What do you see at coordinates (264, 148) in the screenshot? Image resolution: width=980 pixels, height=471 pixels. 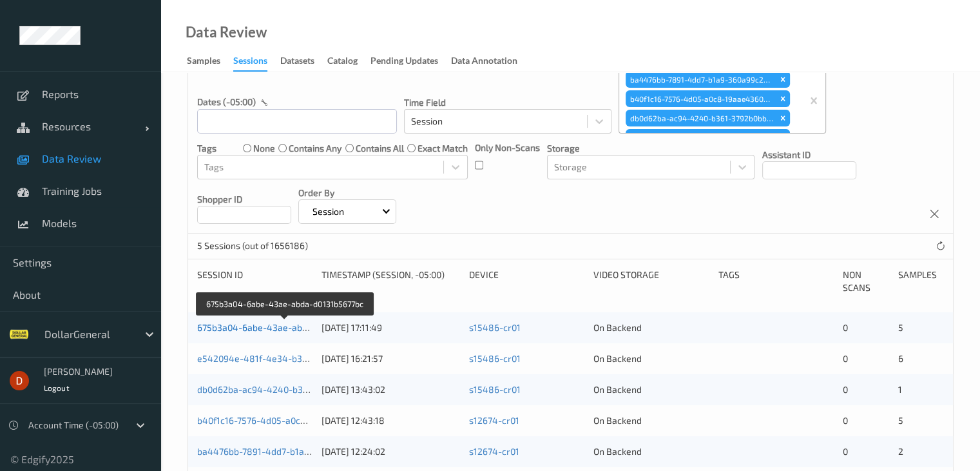 I see `label: none` at bounding box center [264, 148].